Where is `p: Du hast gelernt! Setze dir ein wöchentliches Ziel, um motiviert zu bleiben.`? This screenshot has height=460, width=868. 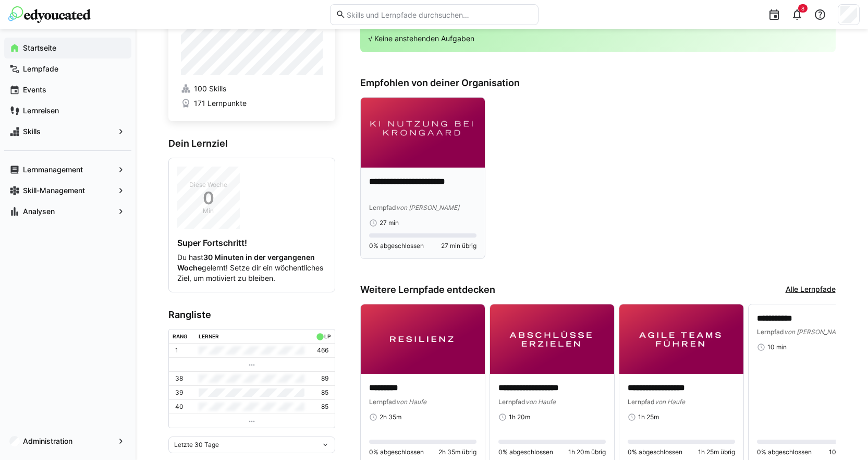 p: Du hast gelernt! Setze dir ein wöchentliches Ziel, um motiviert zu bleiben. is located at coordinates (252, 268).